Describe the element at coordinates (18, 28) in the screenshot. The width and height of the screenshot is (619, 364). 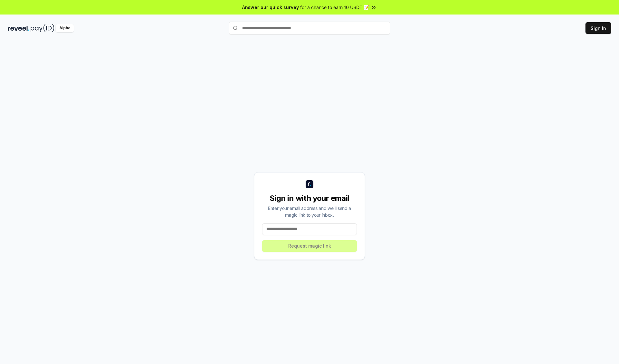
I see `img: reveel_dark` at that location.